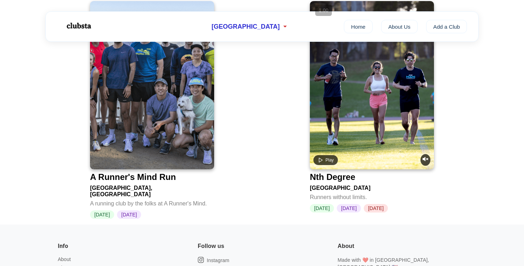 This screenshot has height=266, width=524. I want to click on div: Runners without limits., so click(372, 196).